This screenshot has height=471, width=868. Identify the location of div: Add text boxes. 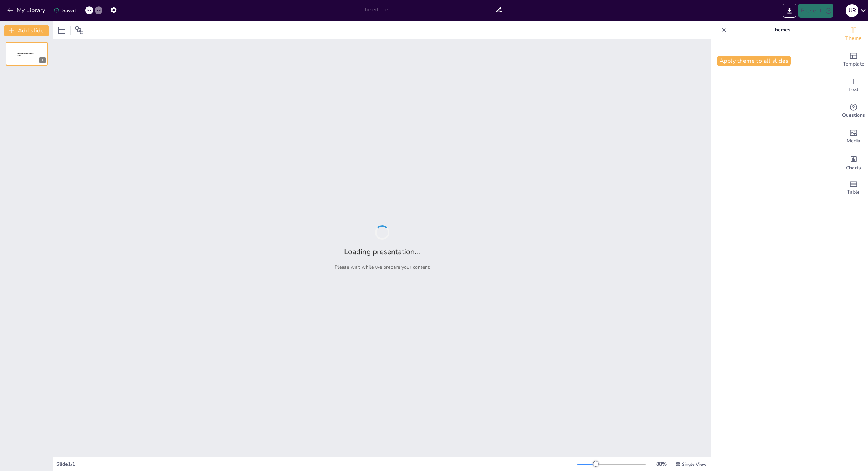
(853, 85).